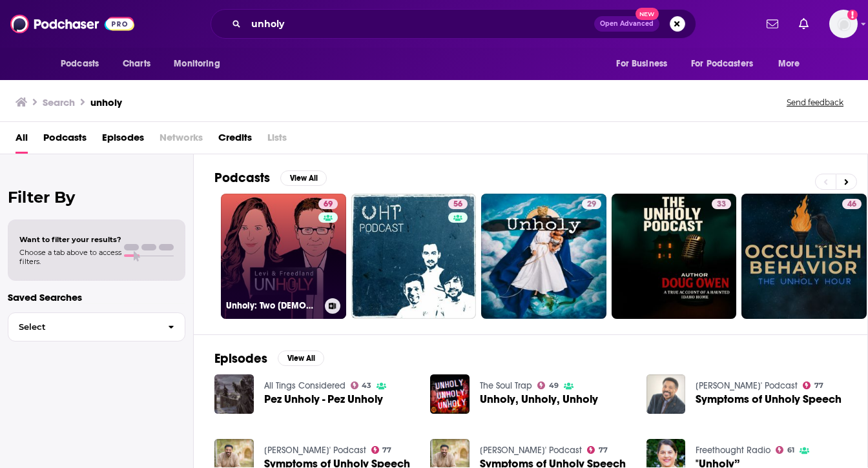  What do you see at coordinates (328, 205) in the screenshot?
I see `span: 69` at bounding box center [328, 205].